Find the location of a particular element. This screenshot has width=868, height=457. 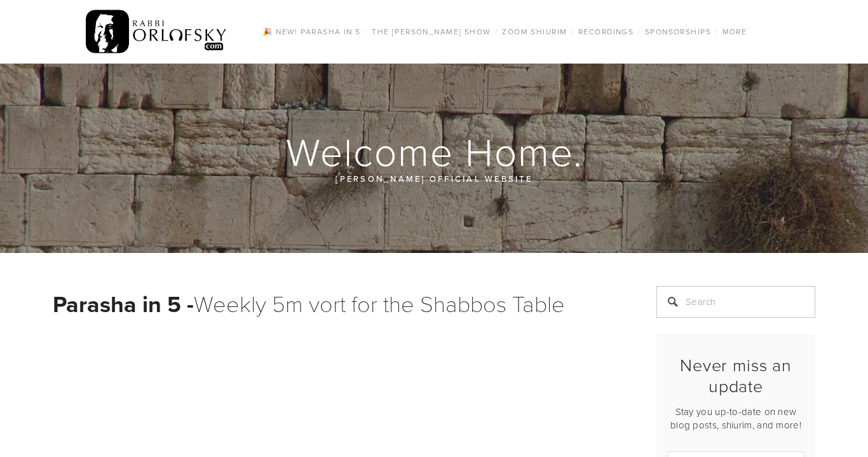

a: Zoom Shiurim is located at coordinates (535, 32).